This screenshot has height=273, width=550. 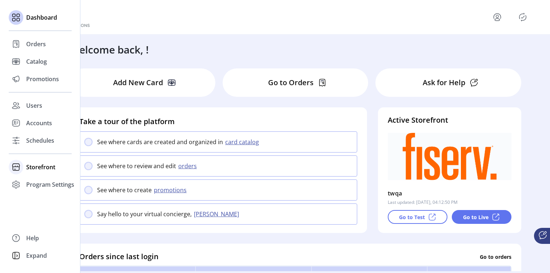 I want to click on p: Add New Card, so click(x=138, y=83).